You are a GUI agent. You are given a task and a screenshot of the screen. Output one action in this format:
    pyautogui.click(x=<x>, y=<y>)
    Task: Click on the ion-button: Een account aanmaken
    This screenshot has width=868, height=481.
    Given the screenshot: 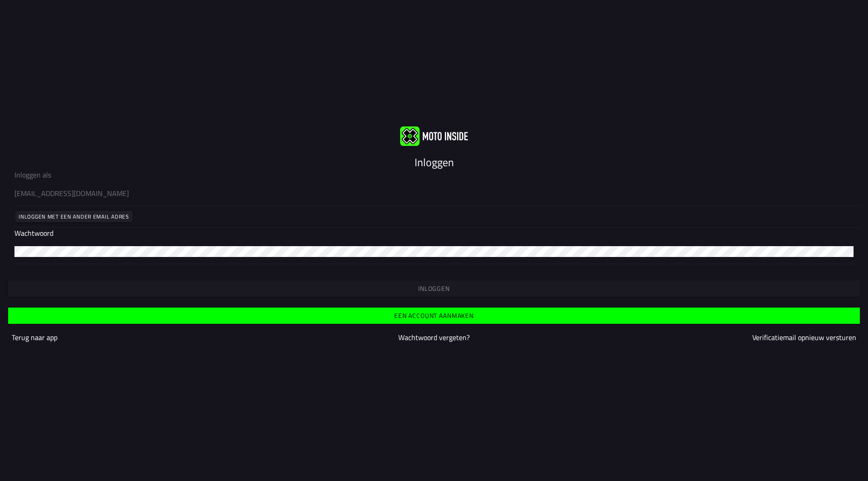 What is the action you would take?
    pyautogui.click(x=434, y=316)
    